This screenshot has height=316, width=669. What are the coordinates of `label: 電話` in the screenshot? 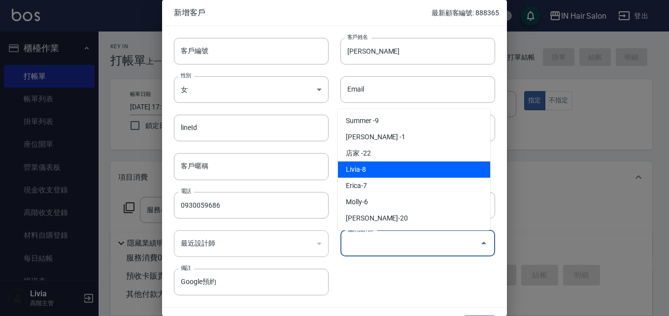 It's located at (186, 191).